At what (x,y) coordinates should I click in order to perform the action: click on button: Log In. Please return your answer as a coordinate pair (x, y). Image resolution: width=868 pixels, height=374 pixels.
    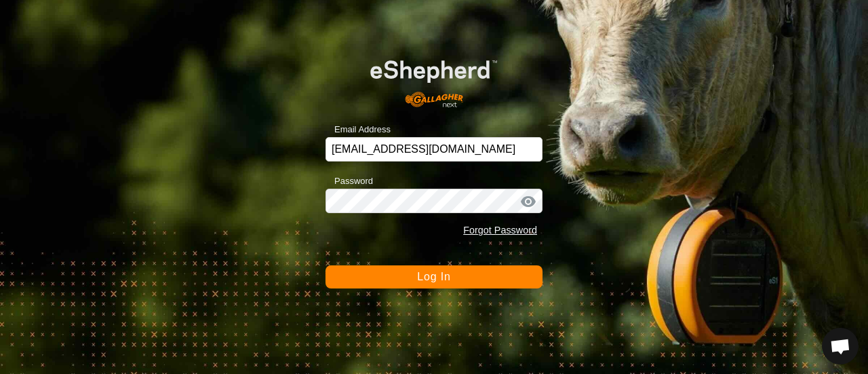
    Looking at the image, I should click on (434, 277).